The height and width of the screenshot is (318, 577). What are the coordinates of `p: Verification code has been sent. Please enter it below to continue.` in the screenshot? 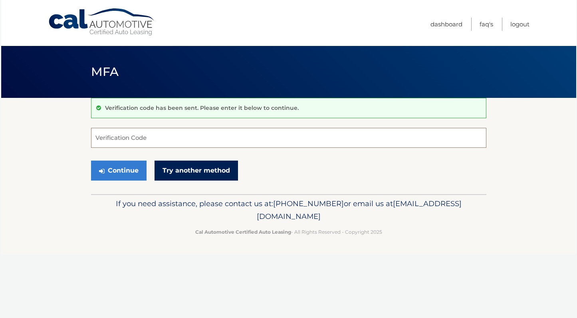 It's located at (202, 108).